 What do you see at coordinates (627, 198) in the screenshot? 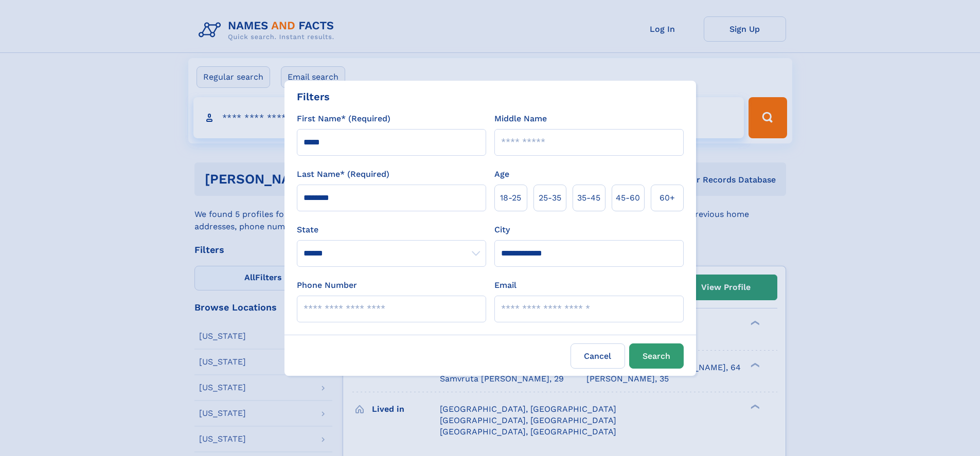
I see `span: 45‑60` at bounding box center [627, 198].